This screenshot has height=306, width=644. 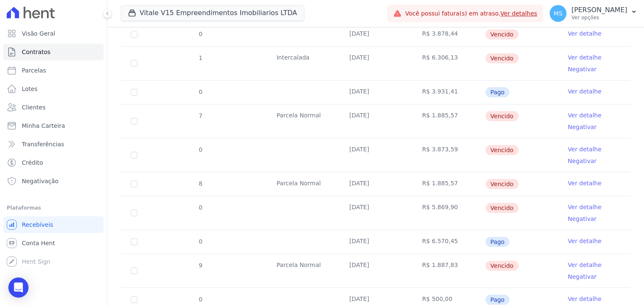 I want to click on span: Recebíveis, so click(x=37, y=225).